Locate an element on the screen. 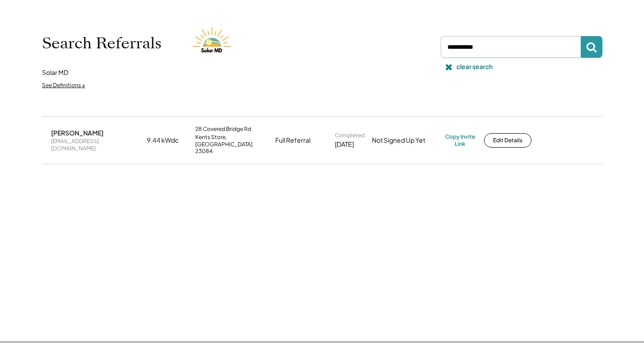 This screenshot has width=644, height=349. div: Solar MD is located at coordinates (55, 73).